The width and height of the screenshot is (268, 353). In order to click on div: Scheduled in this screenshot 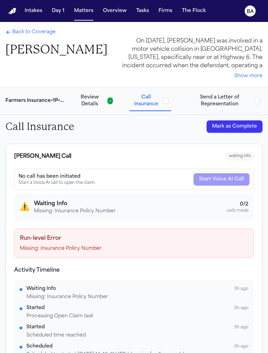, I will do `click(39, 346)`.